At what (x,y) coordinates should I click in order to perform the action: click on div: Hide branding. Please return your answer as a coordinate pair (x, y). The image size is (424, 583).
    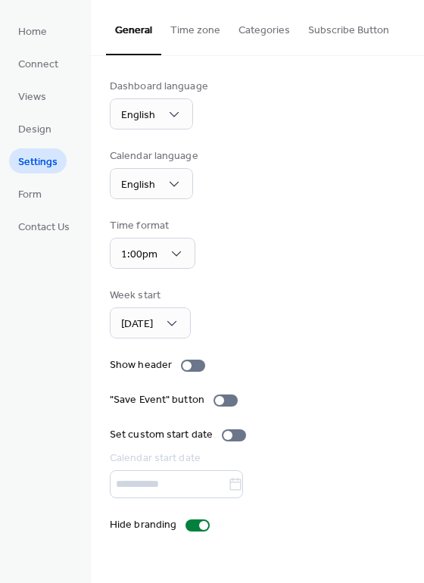
    Looking at the image, I should click on (143, 525).